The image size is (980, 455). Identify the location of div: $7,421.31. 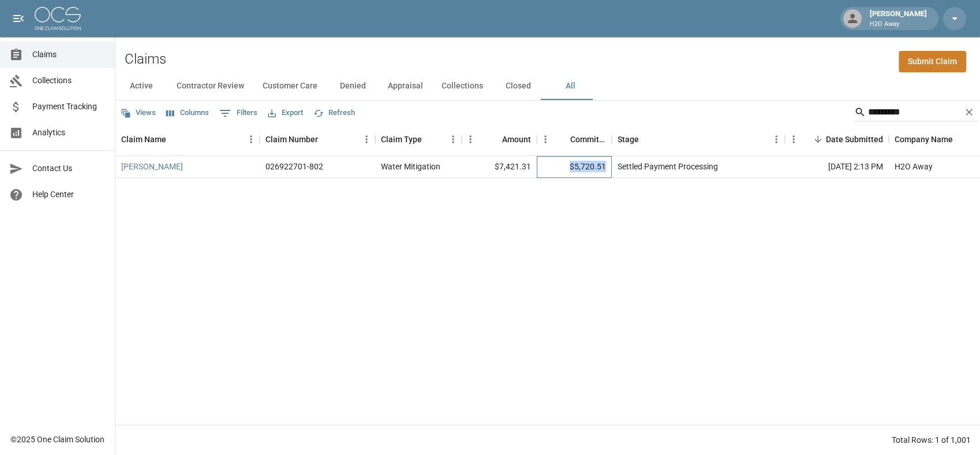
(499, 167).